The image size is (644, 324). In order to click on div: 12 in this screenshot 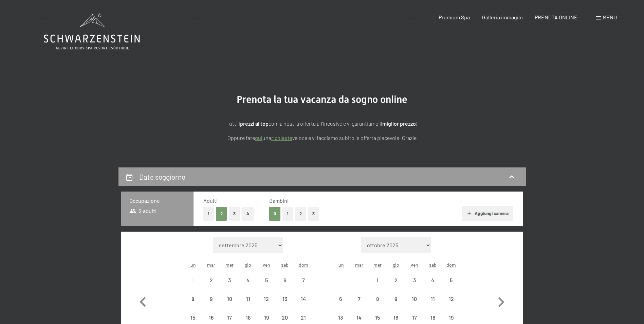, I will do `click(451, 305)`.